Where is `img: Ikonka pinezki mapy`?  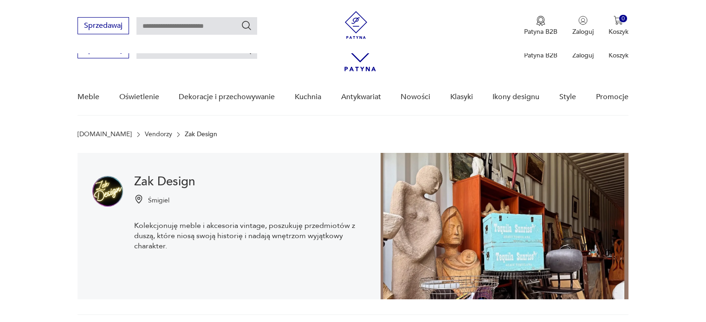
img: Ikonka pinezki mapy is located at coordinates (139, 199).